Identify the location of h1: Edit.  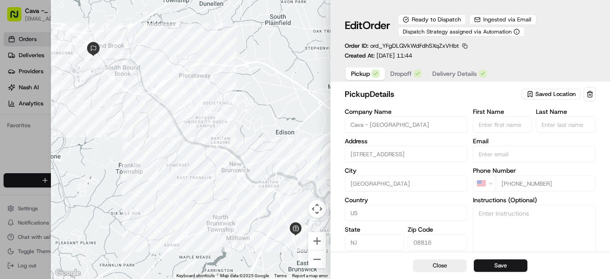
(368, 25).